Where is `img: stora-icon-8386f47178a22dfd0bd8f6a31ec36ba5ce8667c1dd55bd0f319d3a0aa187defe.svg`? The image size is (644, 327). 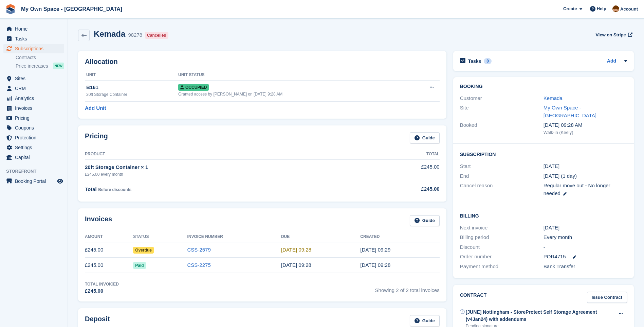
img: stora-icon-8386f47178a22dfd0bd8f6a31ec36ba5ce8667c1dd55bd0f319d3a0aa187defe.svg is located at coordinates (11, 9).